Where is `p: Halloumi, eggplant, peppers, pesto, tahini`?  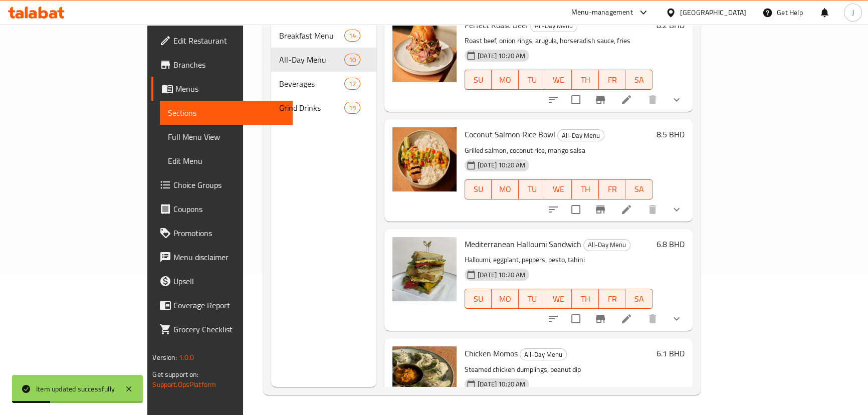
p: Halloumi, eggplant, peppers, pesto, tahini is located at coordinates (558, 260).